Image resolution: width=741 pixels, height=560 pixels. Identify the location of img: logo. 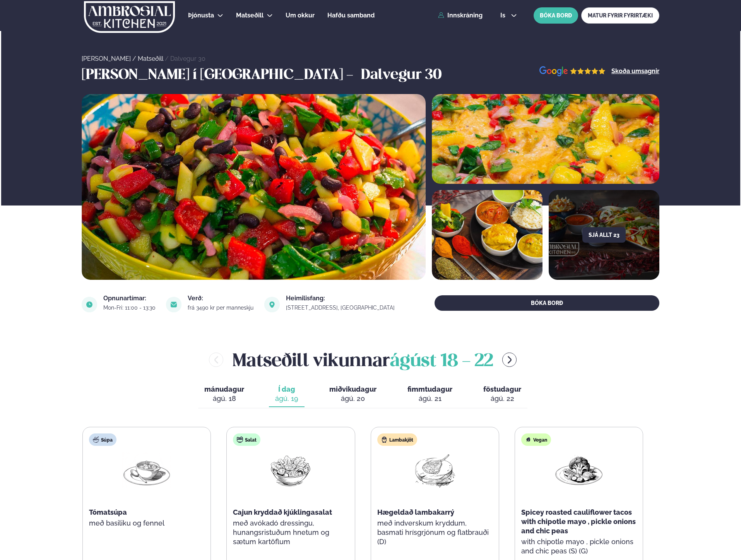
(129, 17).